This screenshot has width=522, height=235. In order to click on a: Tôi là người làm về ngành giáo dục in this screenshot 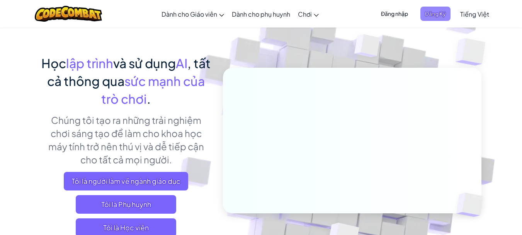, I will do `click(126, 181)`.